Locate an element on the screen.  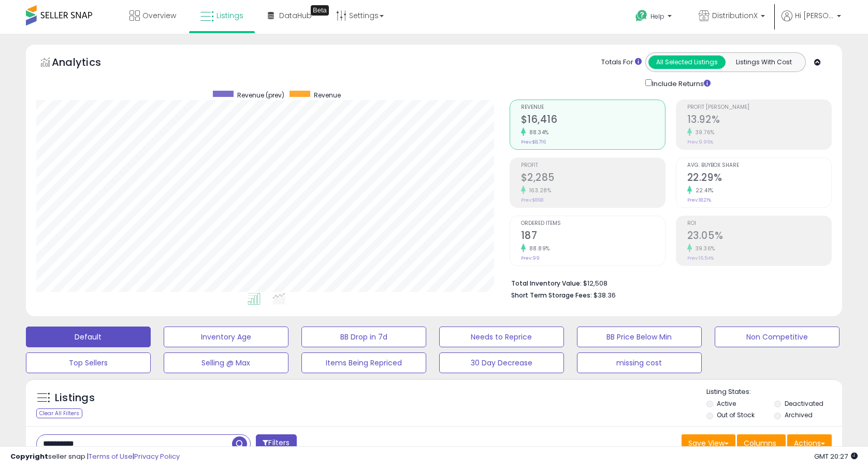
button: Actions is located at coordinates (809, 443).